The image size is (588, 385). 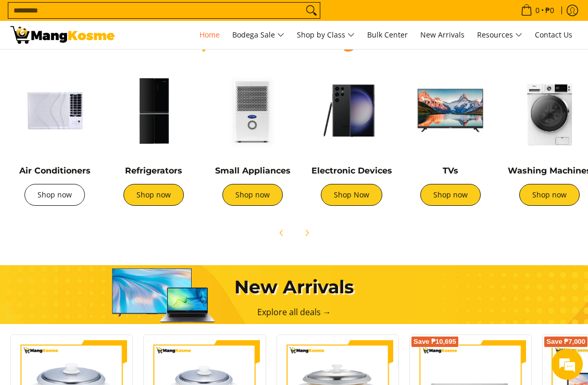 I want to click on a: Shop Now, so click(x=352, y=195).